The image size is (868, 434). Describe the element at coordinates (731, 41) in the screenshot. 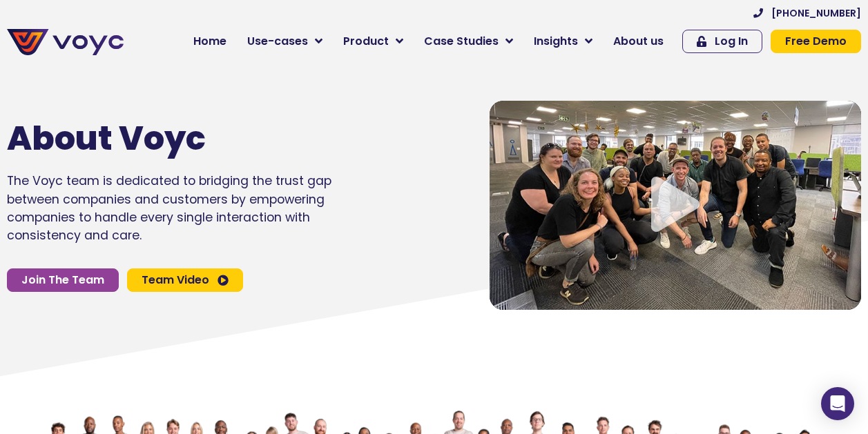

I see `span: Log In` at that location.